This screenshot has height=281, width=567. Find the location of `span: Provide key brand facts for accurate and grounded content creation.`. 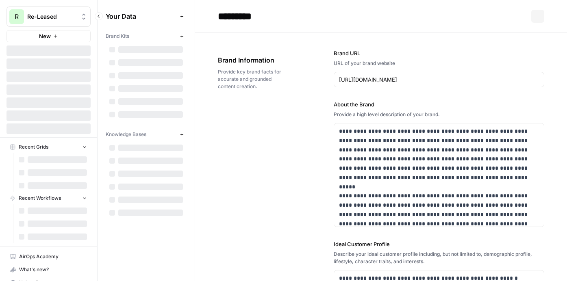

span: Provide key brand facts for accurate and grounded content creation. is located at coordinates (253, 79).